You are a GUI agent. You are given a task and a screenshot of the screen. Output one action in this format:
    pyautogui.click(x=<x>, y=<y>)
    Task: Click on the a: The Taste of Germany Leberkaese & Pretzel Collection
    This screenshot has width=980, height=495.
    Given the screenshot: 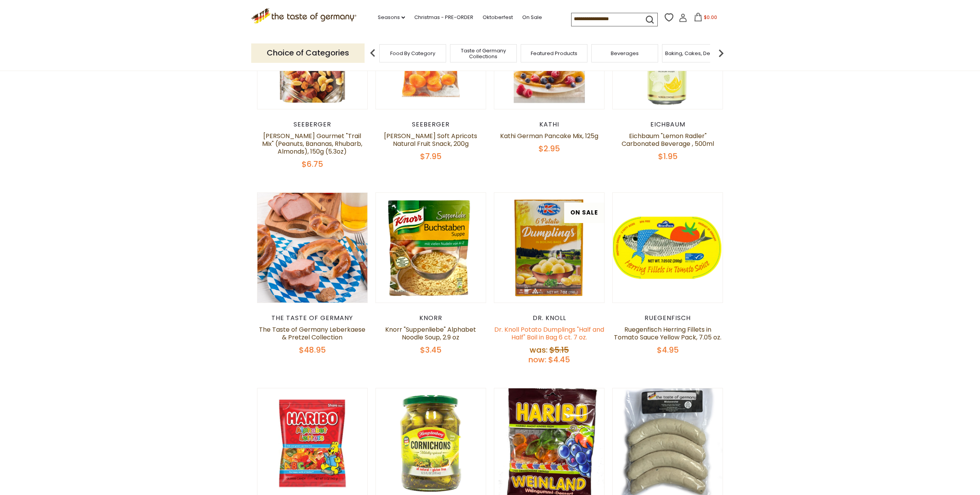 What is the action you would take?
    pyautogui.click(x=312, y=334)
    